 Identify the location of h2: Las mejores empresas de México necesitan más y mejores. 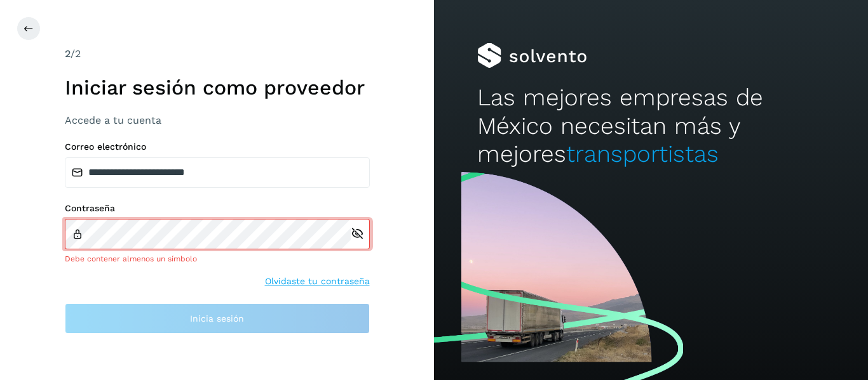
(650, 126).